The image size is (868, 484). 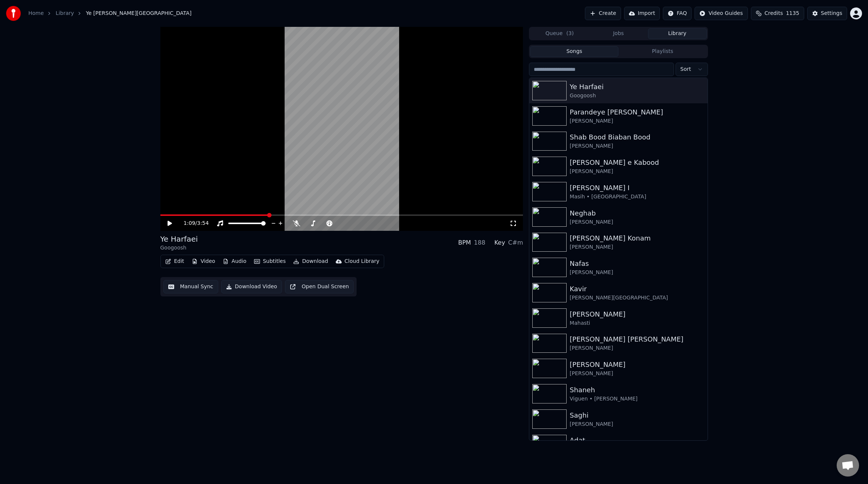 What do you see at coordinates (721, 13) in the screenshot?
I see `button: Video Guides` at bounding box center [721, 13].